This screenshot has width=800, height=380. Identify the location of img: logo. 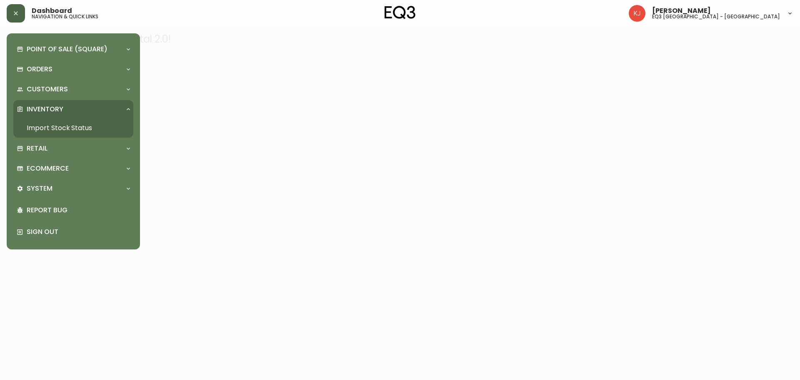
(400, 13).